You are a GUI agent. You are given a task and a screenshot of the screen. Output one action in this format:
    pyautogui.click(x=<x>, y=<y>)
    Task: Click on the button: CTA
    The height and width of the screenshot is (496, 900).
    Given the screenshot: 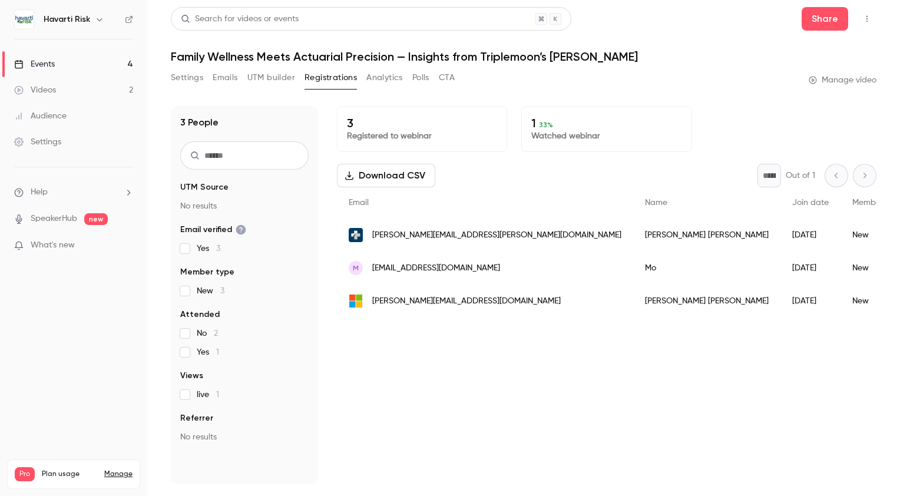 What is the action you would take?
    pyautogui.click(x=446, y=78)
    